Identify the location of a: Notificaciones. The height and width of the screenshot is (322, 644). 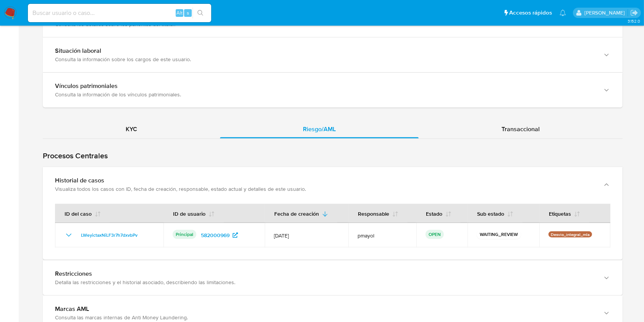
(562, 12).